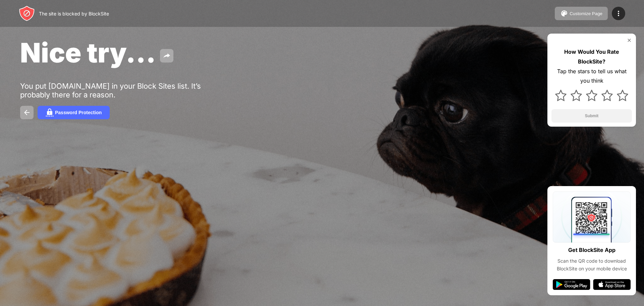  What do you see at coordinates (167, 56) in the screenshot?
I see `img: share.svg` at bounding box center [167, 56].